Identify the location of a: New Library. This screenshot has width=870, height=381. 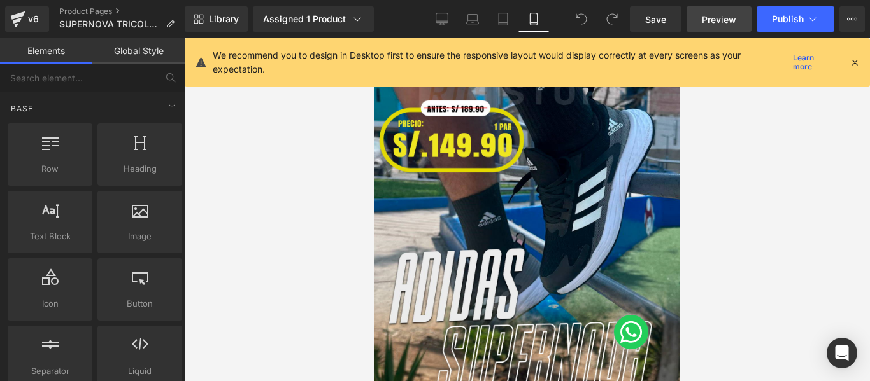
(216, 19).